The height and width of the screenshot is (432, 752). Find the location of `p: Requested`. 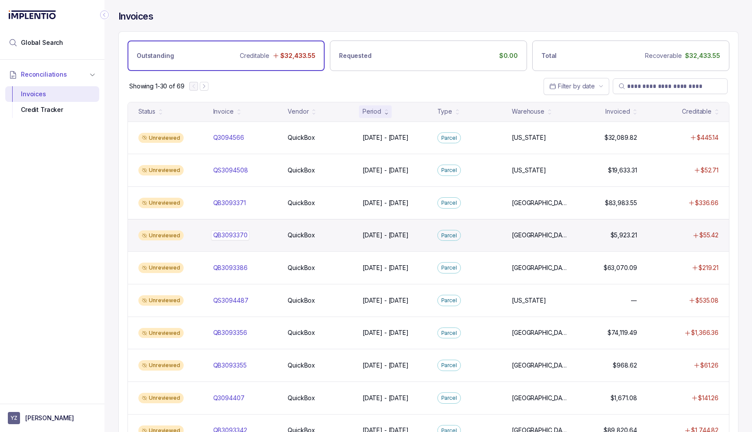

p: Requested is located at coordinates (355, 56).